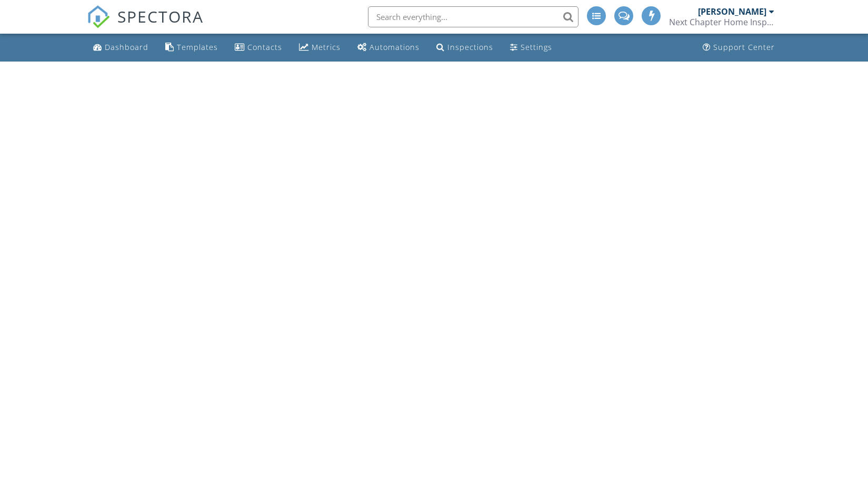 Image resolution: width=868 pixels, height=495 pixels. I want to click on a: Support Center, so click(738, 48).